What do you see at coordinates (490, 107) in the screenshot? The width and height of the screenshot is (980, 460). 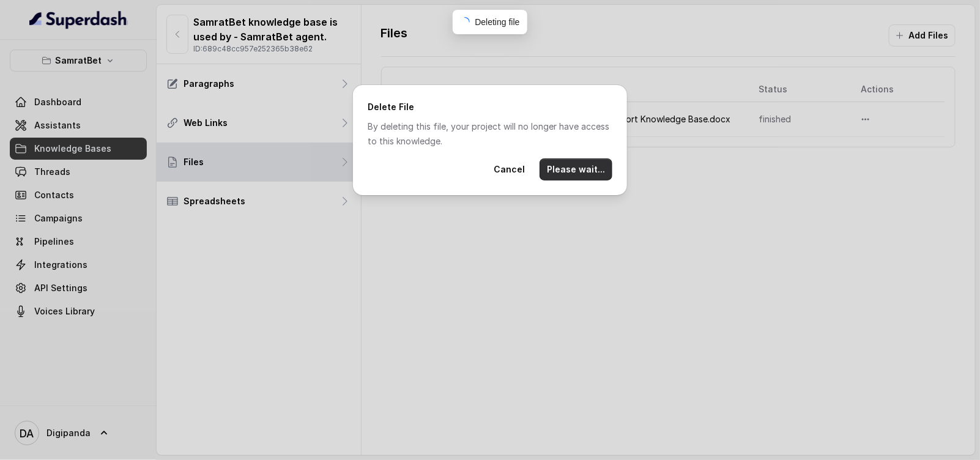 I see `h2: Delete File` at bounding box center [490, 107].